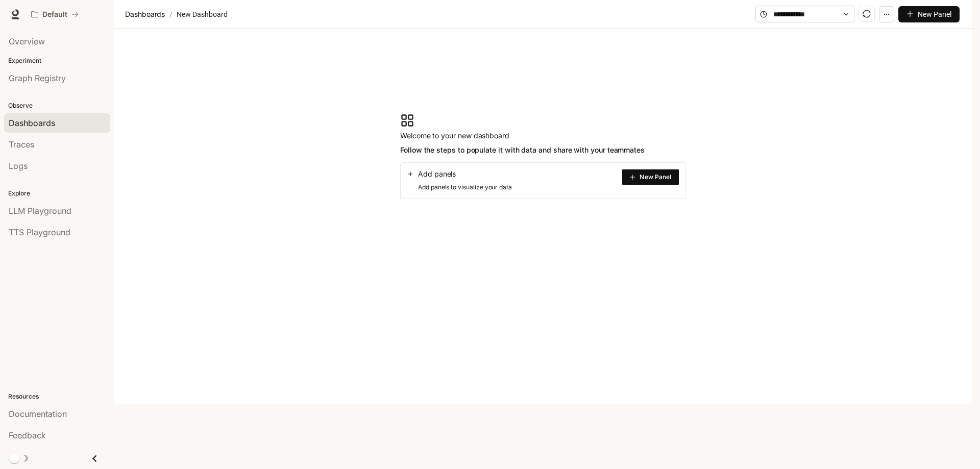  I want to click on span: Dashboards, so click(145, 14).